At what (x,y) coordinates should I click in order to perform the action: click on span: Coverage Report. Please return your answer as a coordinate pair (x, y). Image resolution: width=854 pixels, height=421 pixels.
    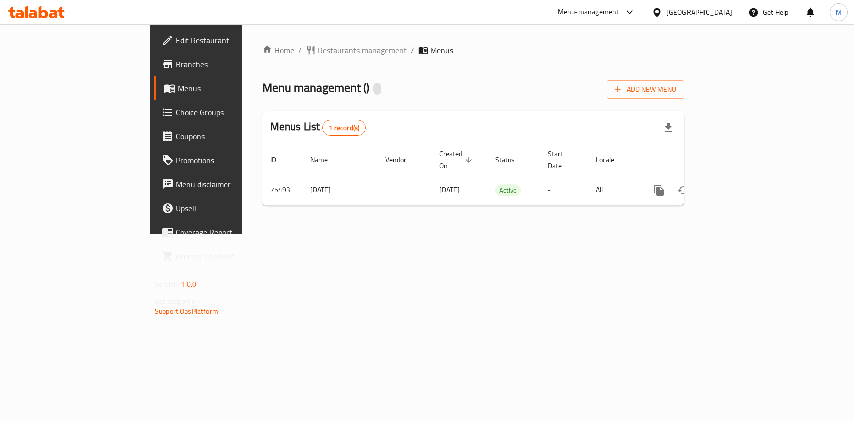
    Looking at the image, I should click on (230, 233).